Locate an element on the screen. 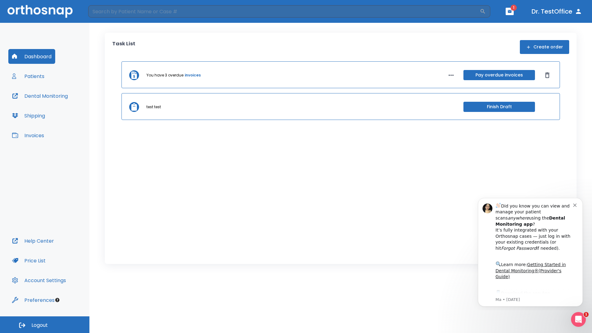 Image resolution: width=592 pixels, height=333 pixels. p: Message from Ma, sent 6w ago is located at coordinates (66, 107).